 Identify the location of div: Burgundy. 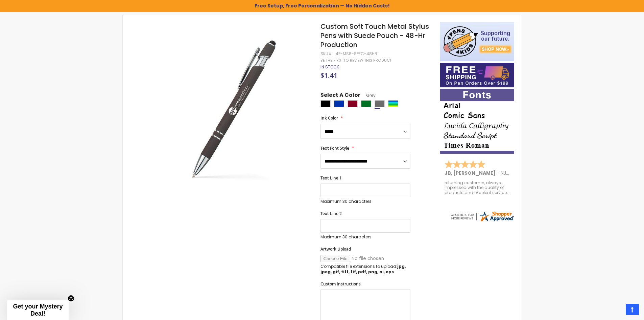
(353, 103).